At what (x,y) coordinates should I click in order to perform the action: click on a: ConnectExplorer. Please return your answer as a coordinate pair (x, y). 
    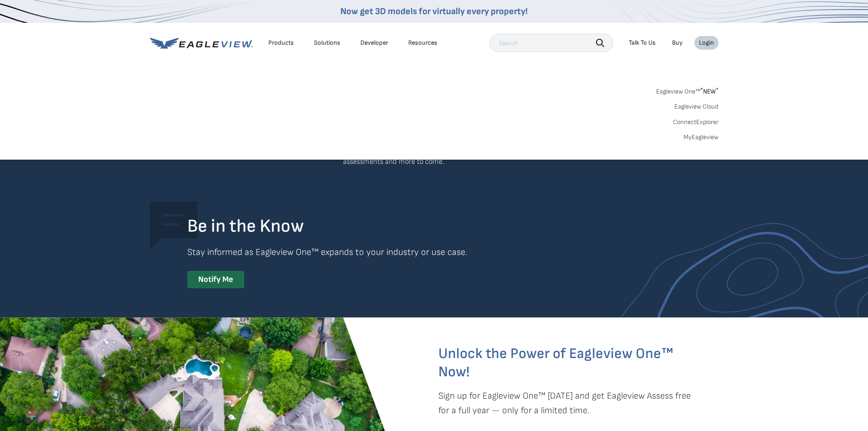
    Looking at the image, I should click on (696, 122).